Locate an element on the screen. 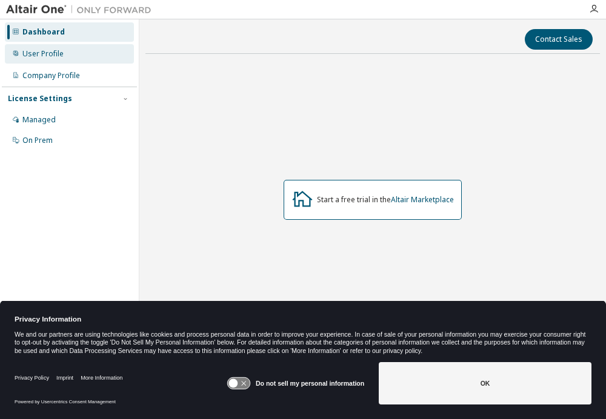  button: Contact Sales is located at coordinates (559, 39).